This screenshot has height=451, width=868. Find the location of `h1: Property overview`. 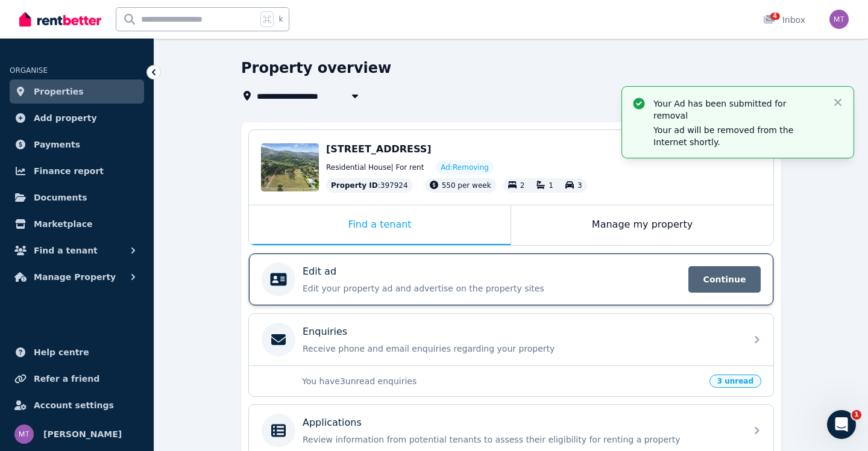

h1: Property overview is located at coordinates (316, 68).